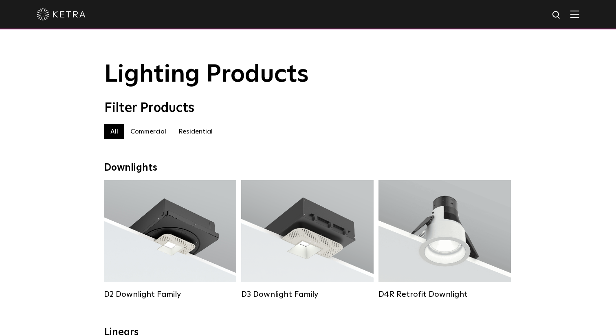 This screenshot has width=616, height=336. What do you see at coordinates (307, 294) in the screenshot?
I see `div: D3 Downlight Family` at bounding box center [307, 294].